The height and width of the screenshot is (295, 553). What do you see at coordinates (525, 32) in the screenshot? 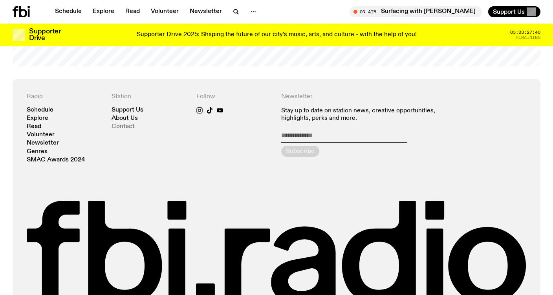
I see `span: 03:23:27:40` at bounding box center [525, 32].